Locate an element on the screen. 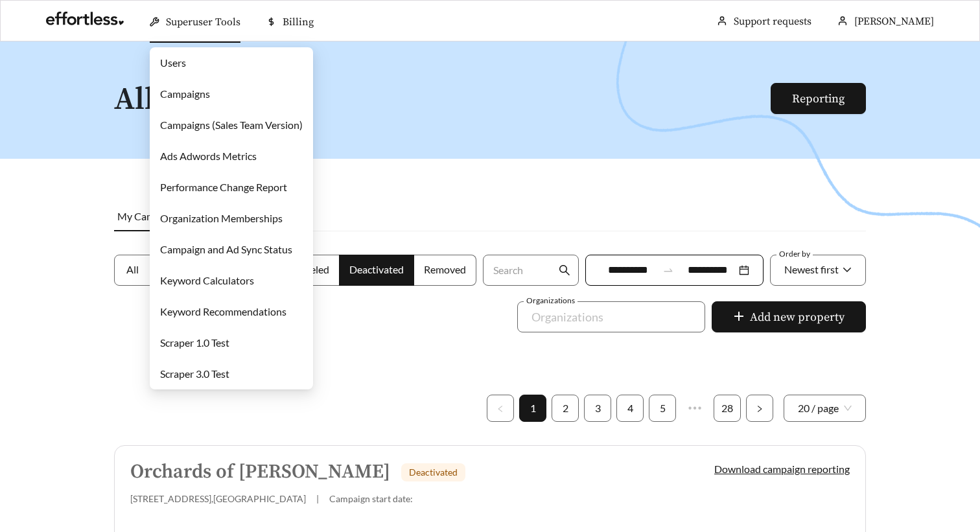 This screenshot has width=980, height=532. a: Download campaign reporting is located at coordinates (782, 468).